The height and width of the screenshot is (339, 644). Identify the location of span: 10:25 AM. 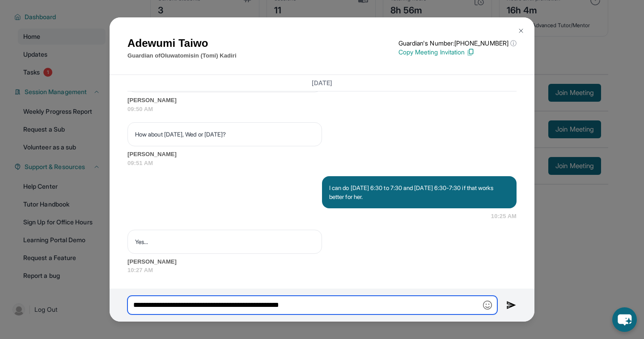
(503, 216).